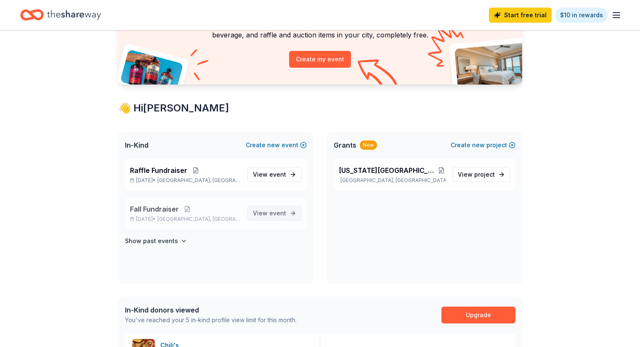 Image resolution: width=640 pixels, height=347 pixels. What do you see at coordinates (320, 59) in the screenshot?
I see `button: Create my event` at bounding box center [320, 59].